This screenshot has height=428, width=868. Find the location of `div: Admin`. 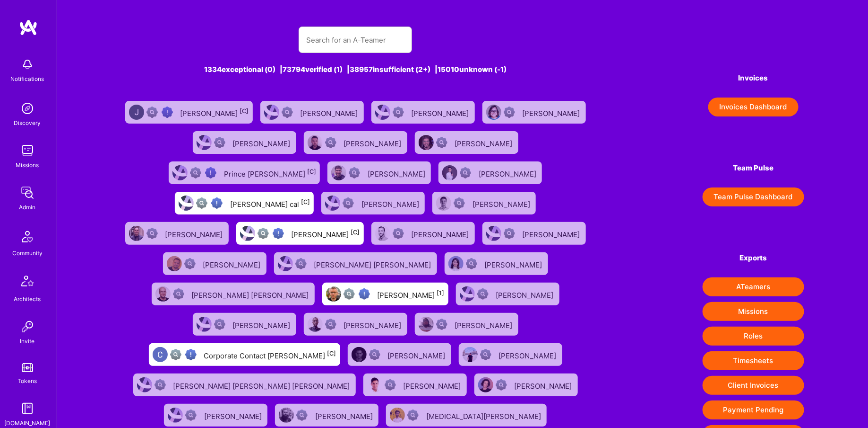

div: Admin is located at coordinates (27, 207).